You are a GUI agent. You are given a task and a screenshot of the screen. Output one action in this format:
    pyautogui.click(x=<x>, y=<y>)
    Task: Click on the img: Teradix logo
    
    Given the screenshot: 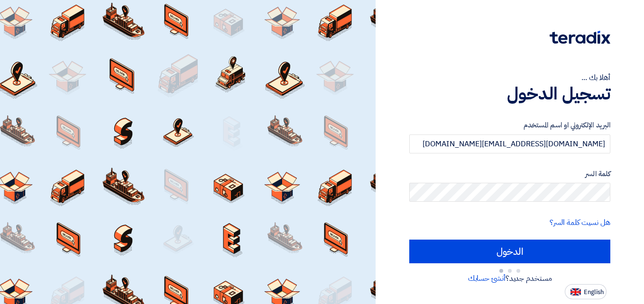 What is the action you would take?
    pyautogui.click(x=580, y=37)
    